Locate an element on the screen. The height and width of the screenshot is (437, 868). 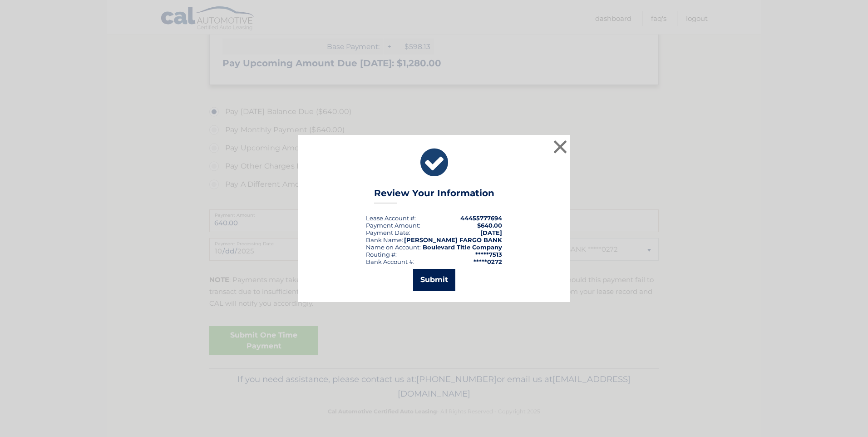
div: Bank Name: is located at coordinates (385, 240).